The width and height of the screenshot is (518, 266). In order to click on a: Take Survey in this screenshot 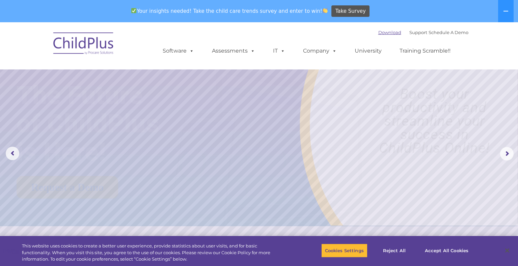, I will do `click(350, 11)`.